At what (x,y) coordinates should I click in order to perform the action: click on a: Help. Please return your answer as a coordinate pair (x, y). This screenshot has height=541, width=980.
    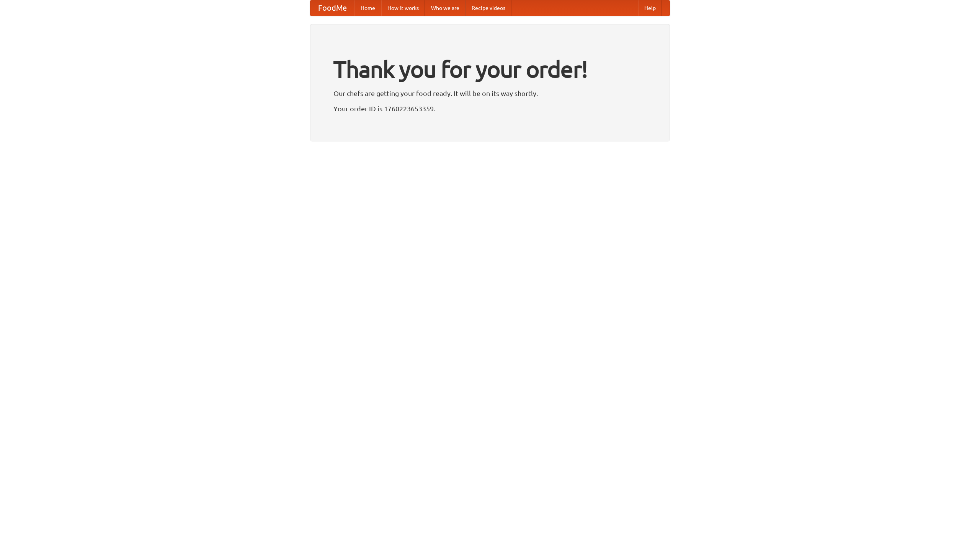
    Looking at the image, I should click on (650, 8).